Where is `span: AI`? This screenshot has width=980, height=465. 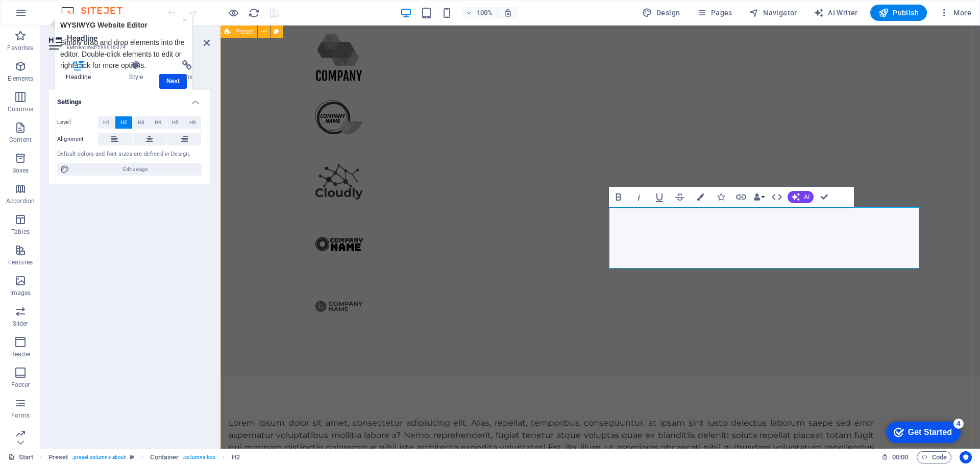
span: AI is located at coordinates (806, 197).